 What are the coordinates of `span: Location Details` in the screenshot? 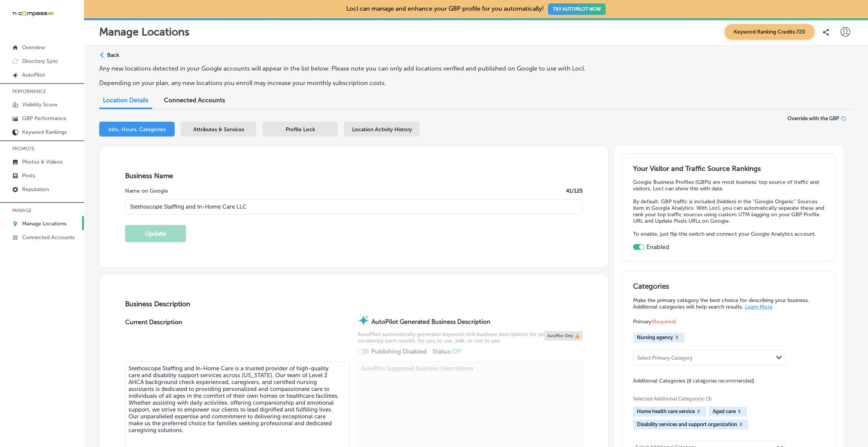 It's located at (126, 100).